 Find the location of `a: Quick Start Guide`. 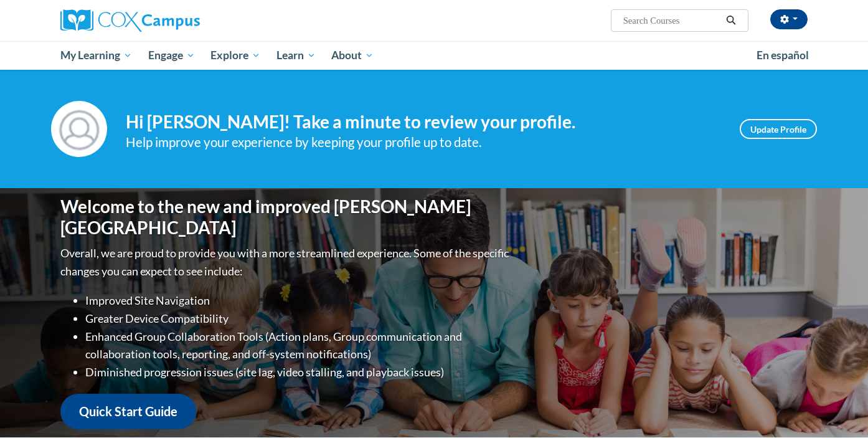

a: Quick Start Guide is located at coordinates (128, 411).